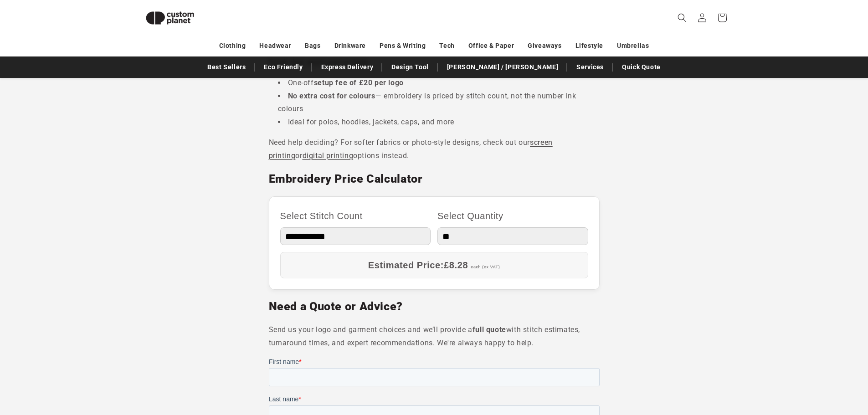  I want to click on a: Bags, so click(312, 45).